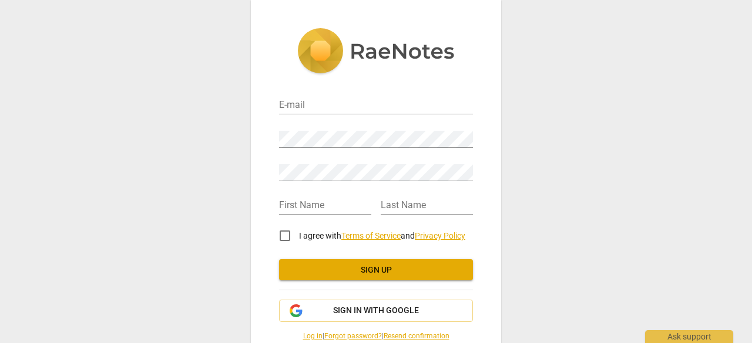  Describe the element at coordinates (312, 336) in the screenshot. I see `a: Log in` at that location.